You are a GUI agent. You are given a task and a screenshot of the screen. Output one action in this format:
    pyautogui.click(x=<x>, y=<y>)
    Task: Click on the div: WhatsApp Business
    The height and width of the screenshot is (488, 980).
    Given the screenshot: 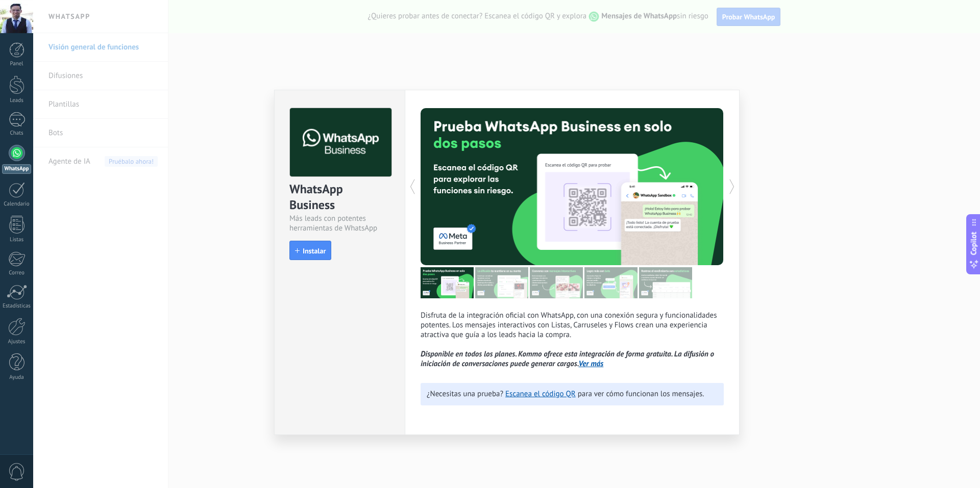 What is the action you would take?
    pyautogui.click(x=340, y=198)
    